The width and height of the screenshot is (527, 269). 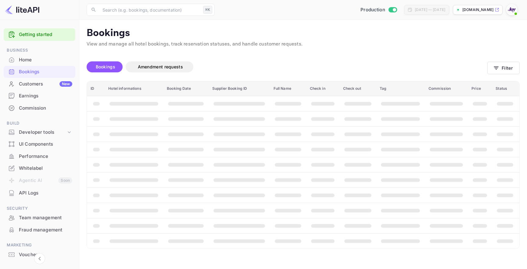 I want to click on img: LiteAPI logo, so click(x=22, y=10).